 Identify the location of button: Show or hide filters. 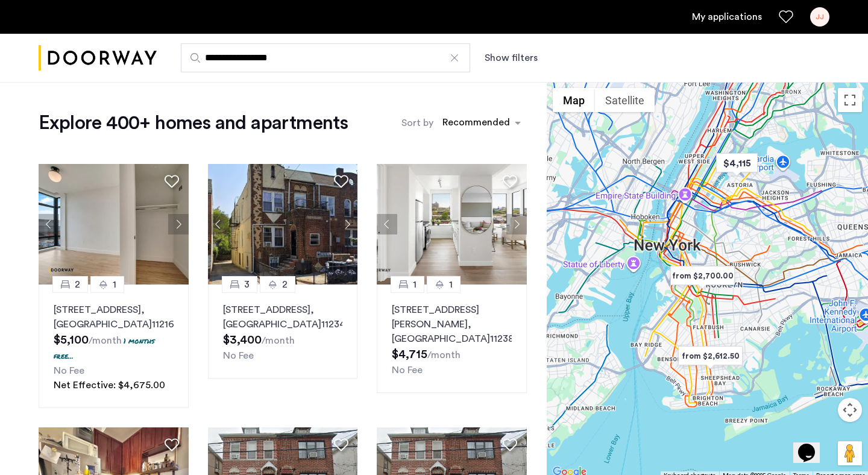
(511, 58).